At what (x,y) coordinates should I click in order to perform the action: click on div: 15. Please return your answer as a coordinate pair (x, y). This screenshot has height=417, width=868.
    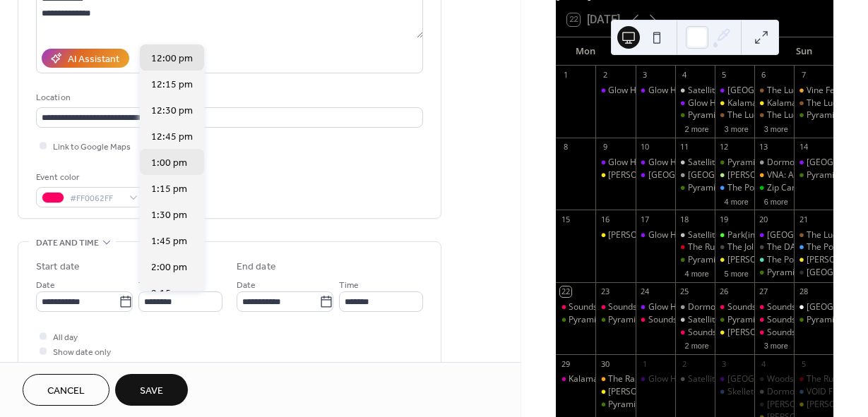
    Looking at the image, I should click on (565, 219).